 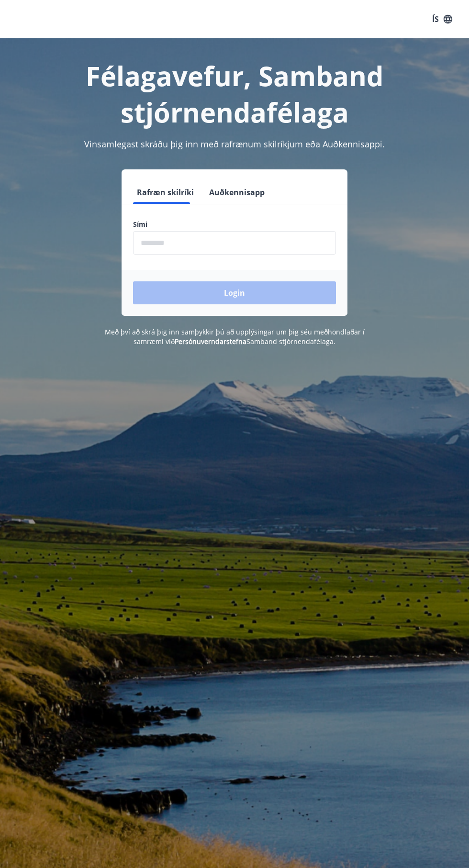 What do you see at coordinates (442, 20) in the screenshot?
I see `button: ÍS` at bounding box center [442, 20].